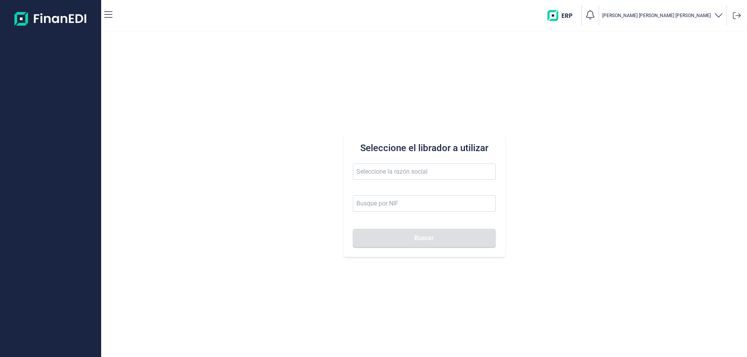 This screenshot has height=357, width=747. I want to click on input: Seleccione la razón social, so click(424, 172).